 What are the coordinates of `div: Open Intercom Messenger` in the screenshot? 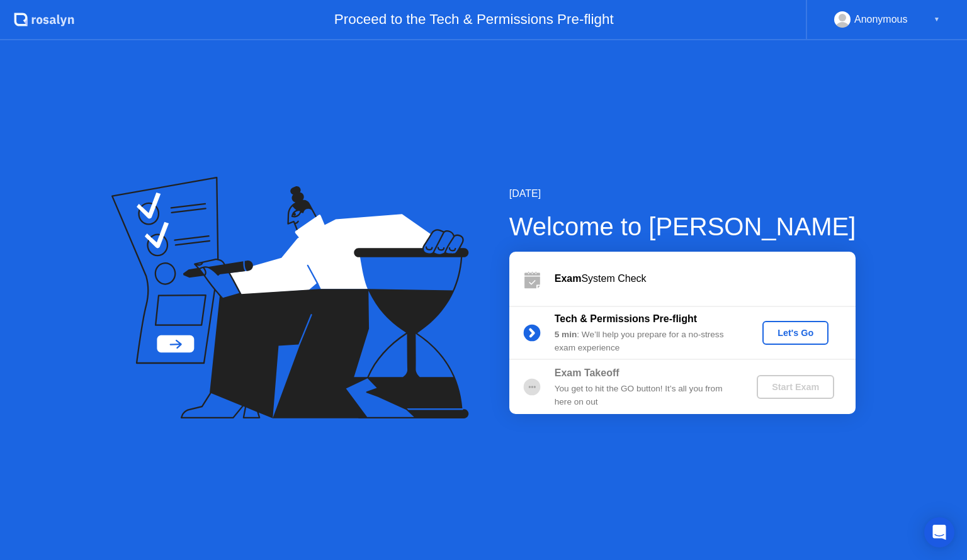 It's located at (940, 533).